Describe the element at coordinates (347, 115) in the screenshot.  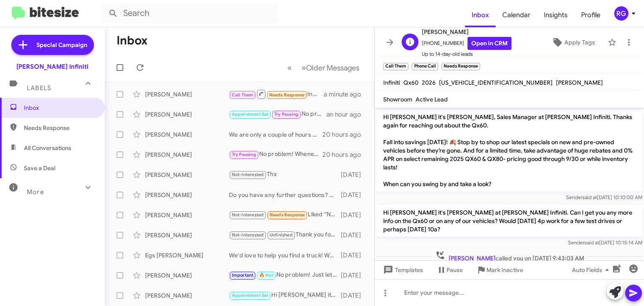
I see `div: an hour ago` at that location.